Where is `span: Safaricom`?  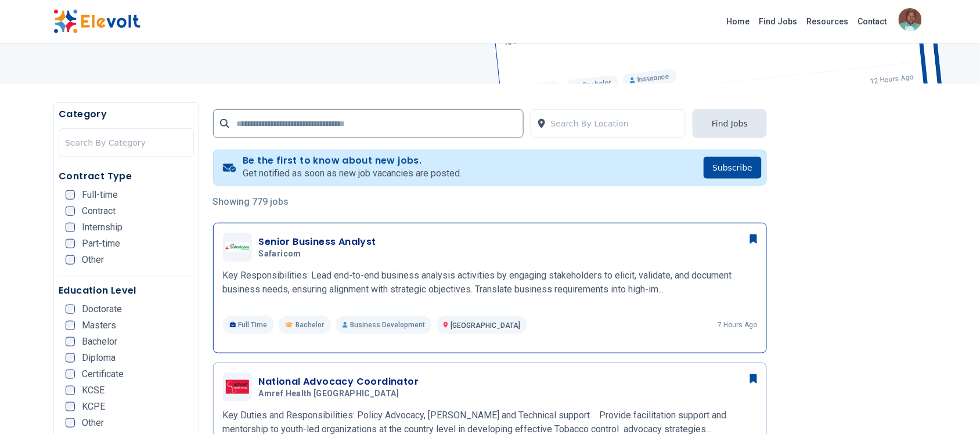
span: Safaricom is located at coordinates (280, 254).